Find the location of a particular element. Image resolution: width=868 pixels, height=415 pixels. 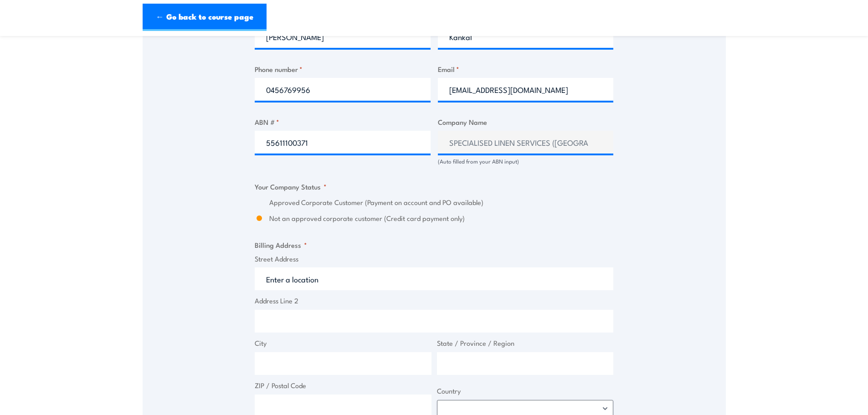

a: ← Go back to course page is located at coordinates (205, 17).